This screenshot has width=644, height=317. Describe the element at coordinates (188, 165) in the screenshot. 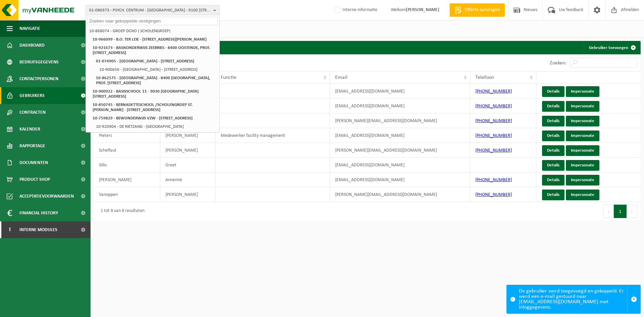

I see `td: Greet` at that location.